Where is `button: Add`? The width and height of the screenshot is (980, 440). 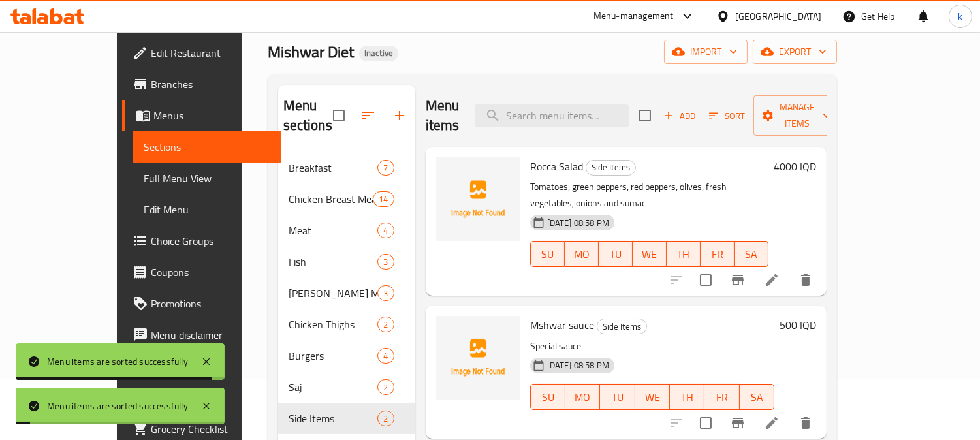 button: Add is located at coordinates (680, 115).